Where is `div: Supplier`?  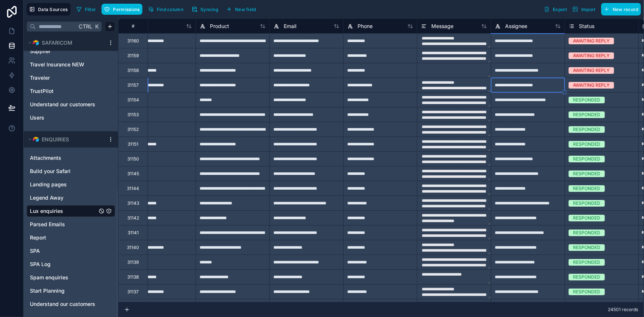 div: Supplier is located at coordinates (71, 51).